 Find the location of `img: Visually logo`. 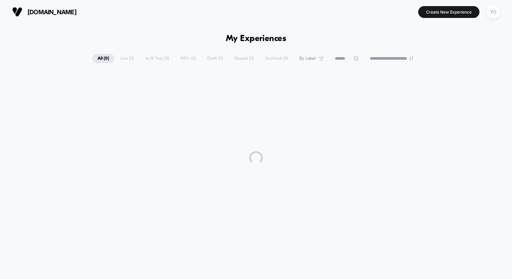

img: Visually logo is located at coordinates (17, 12).